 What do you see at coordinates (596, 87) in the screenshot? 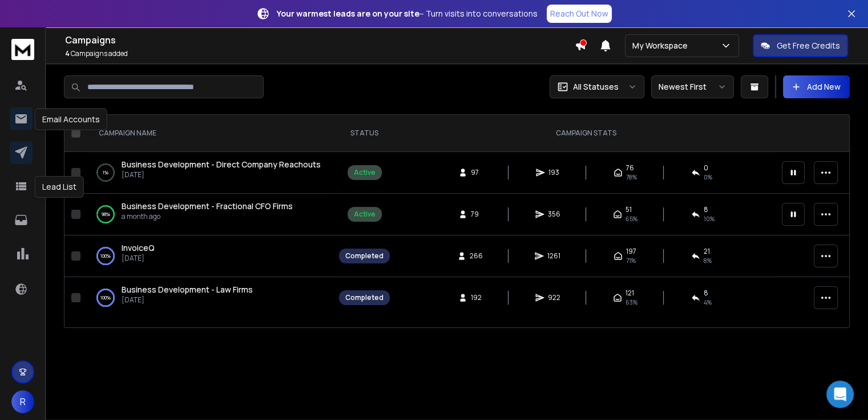
I see `p: All Statuses` at bounding box center [596, 87].